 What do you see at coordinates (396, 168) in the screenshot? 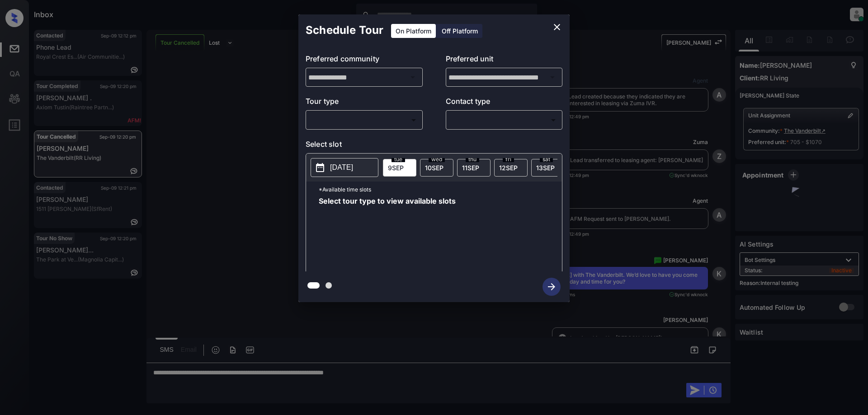
I see `span: 9 SEP` at bounding box center [396, 168].